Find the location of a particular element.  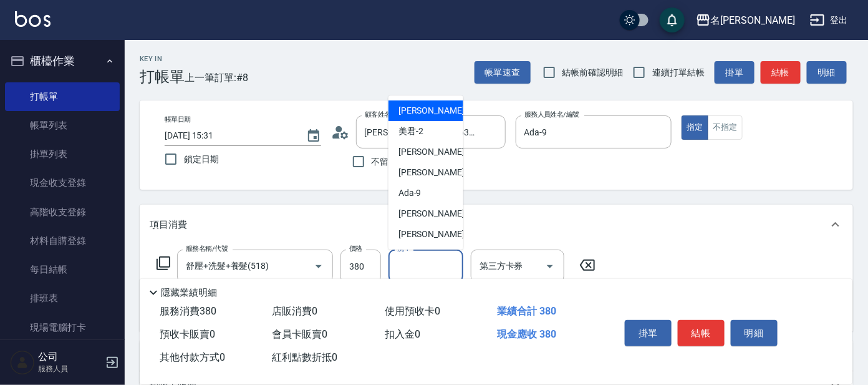

a: 現場電腦打卡 is located at coordinates (62, 327).